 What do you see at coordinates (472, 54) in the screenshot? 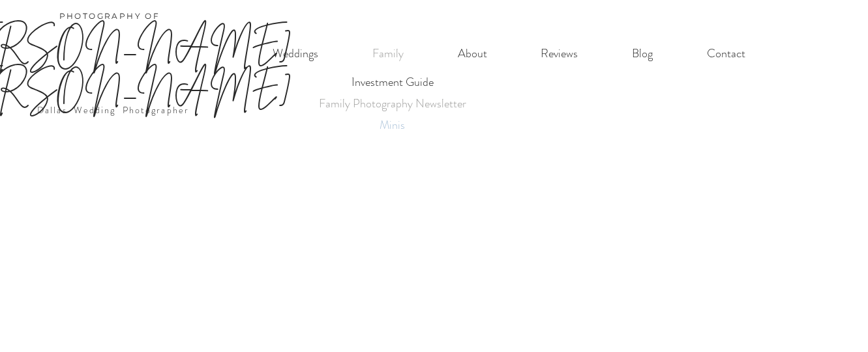
I see `p: About` at bounding box center [472, 54].